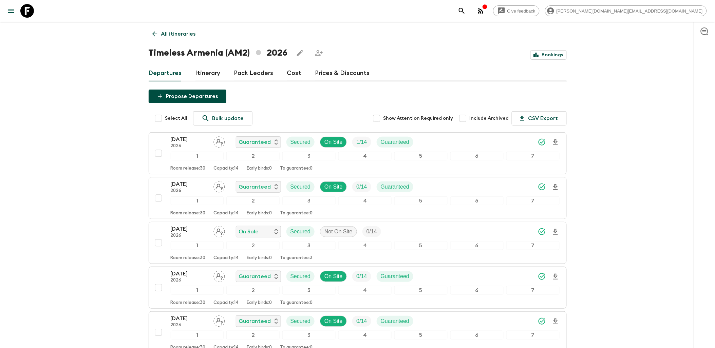  Describe the element at coordinates (362, 142) in the screenshot. I see `p: 1 / 14` at that location.